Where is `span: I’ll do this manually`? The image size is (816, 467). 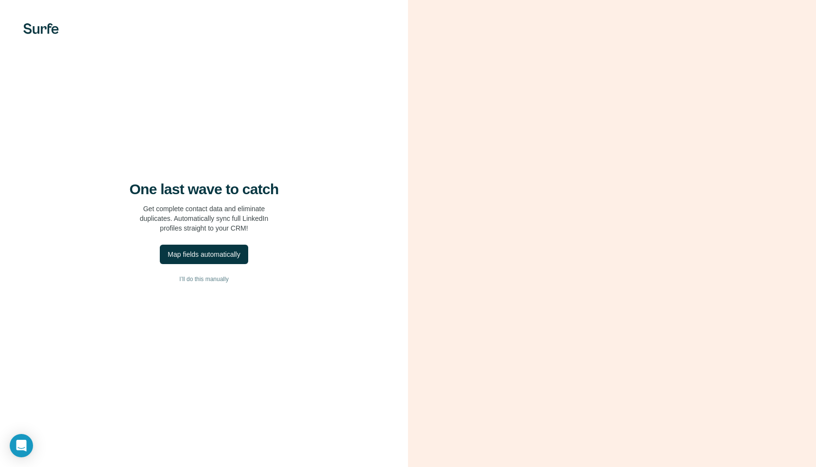 span: I’ll do this manually is located at coordinates (203, 279).